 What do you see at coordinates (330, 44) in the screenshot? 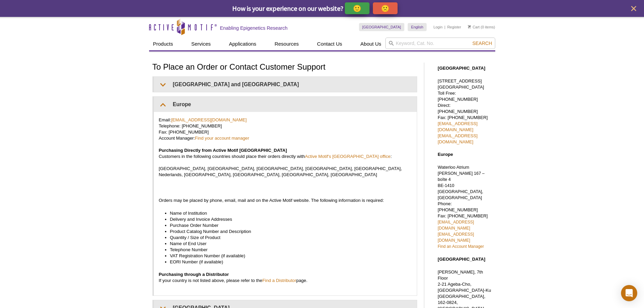
I see `a: Contact Us` at bounding box center [330, 44].